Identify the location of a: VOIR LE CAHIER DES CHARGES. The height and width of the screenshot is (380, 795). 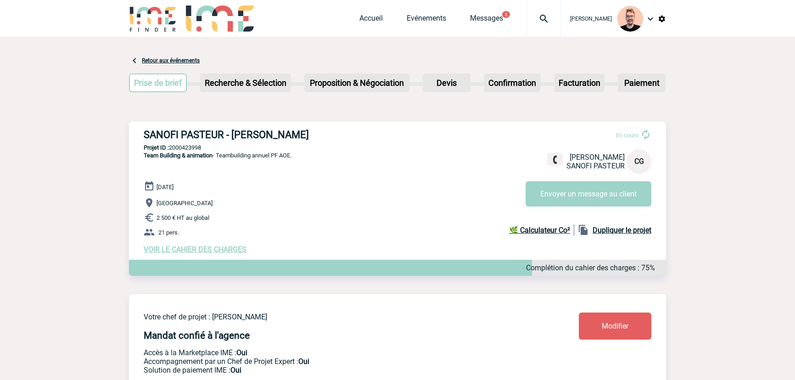
(195, 249).